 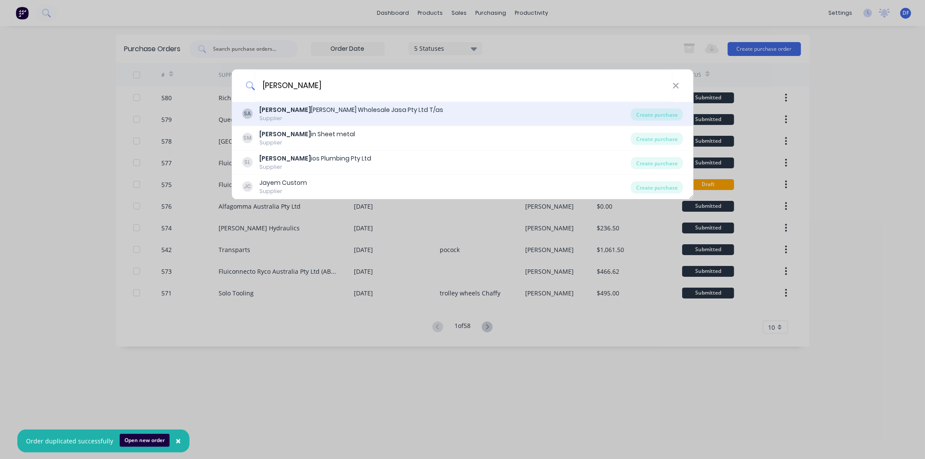 I want to click on div: SA, so click(x=247, y=114).